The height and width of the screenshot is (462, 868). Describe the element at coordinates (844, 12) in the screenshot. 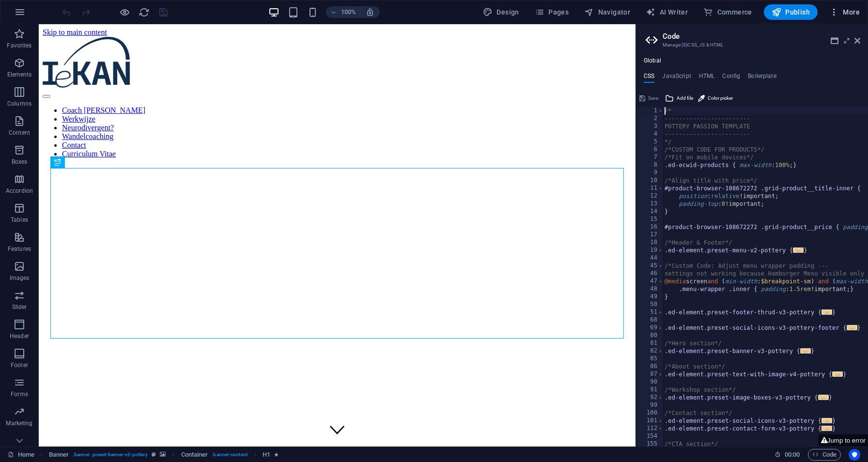

I see `button: More` at that location.